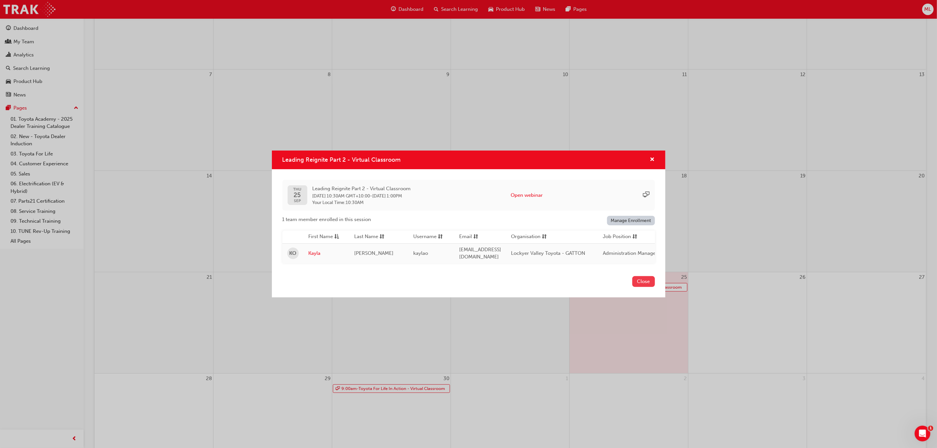  What do you see at coordinates (387, 196) in the screenshot?
I see `span: 25 Sep 2025 1:00PM` at bounding box center [387, 196].